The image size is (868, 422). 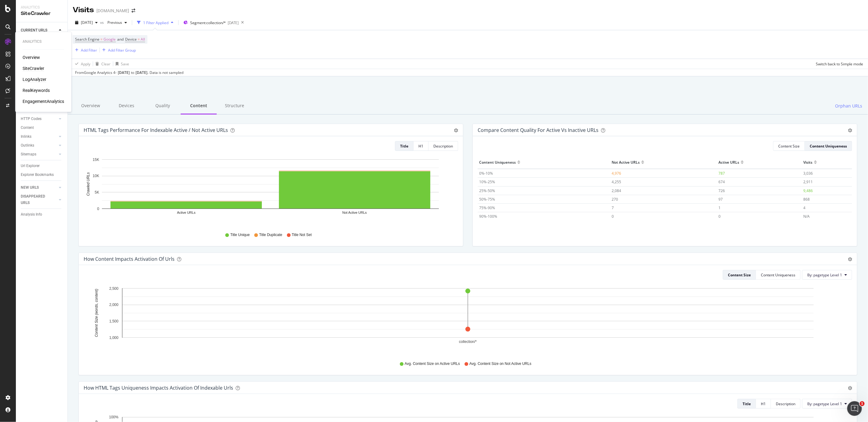 What do you see at coordinates (89, 50) in the screenshot?
I see `div: Add Filter` at bounding box center [89, 50].